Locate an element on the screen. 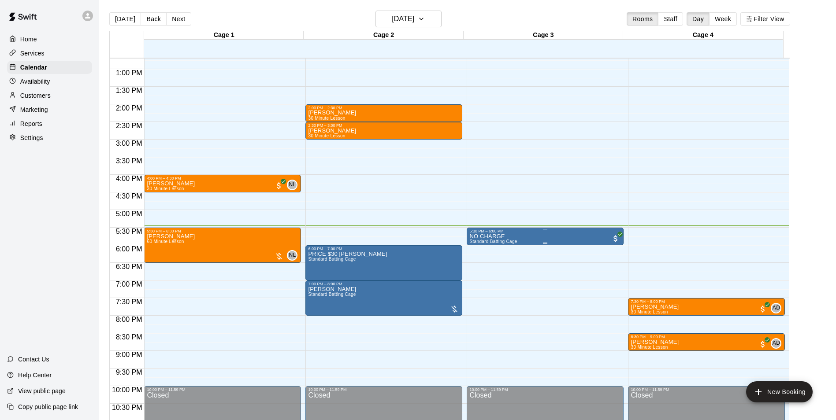 The height and width of the screenshot is (420, 836). div: Availability is located at coordinates (49, 81).